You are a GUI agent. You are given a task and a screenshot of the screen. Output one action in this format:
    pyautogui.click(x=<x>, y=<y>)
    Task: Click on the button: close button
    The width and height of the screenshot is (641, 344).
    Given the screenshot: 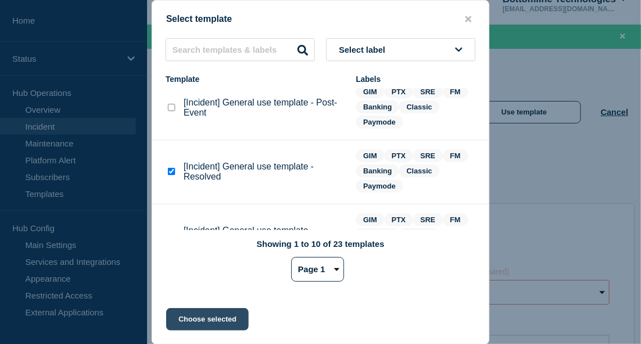 What is the action you would take?
    pyautogui.click(x=468, y=19)
    